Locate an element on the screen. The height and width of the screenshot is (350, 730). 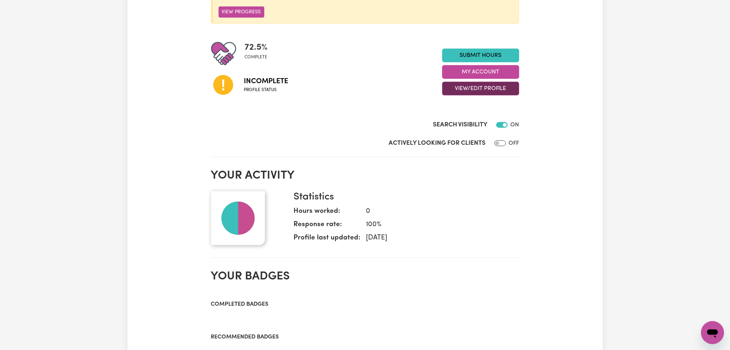
dd: 0 is located at coordinates (437, 211).